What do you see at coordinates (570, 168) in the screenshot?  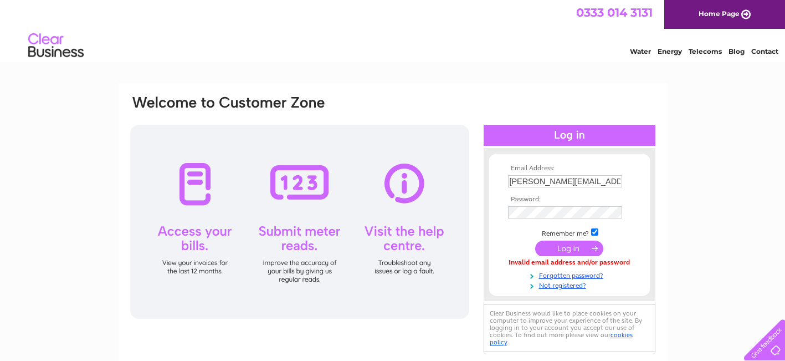 I see `th: Email Address:` at bounding box center [570, 168].